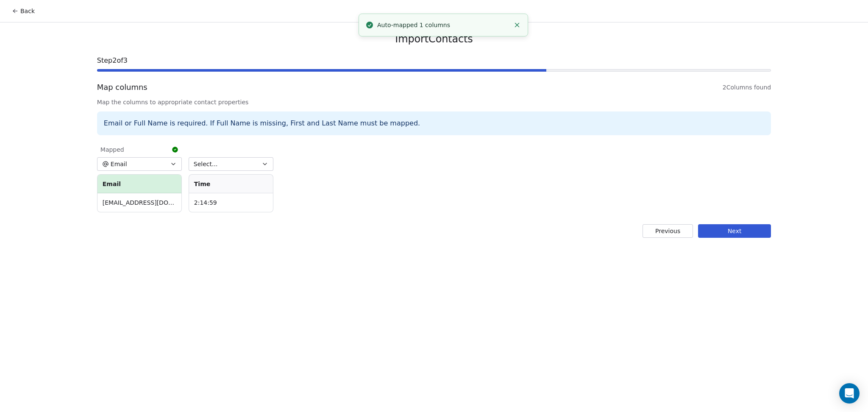 The image size is (868, 412). What do you see at coordinates (231, 203) in the screenshot?
I see `td: 2:14:59` at bounding box center [231, 203].